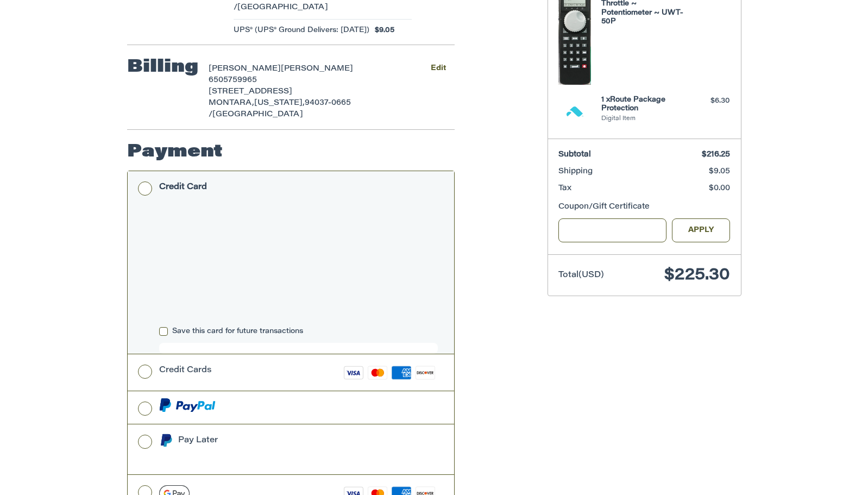 The height and width of the screenshot is (495, 868). What do you see at coordinates (642, 104) in the screenshot?
I see `h4: 1 x Route Package Protection` at bounding box center [642, 104].